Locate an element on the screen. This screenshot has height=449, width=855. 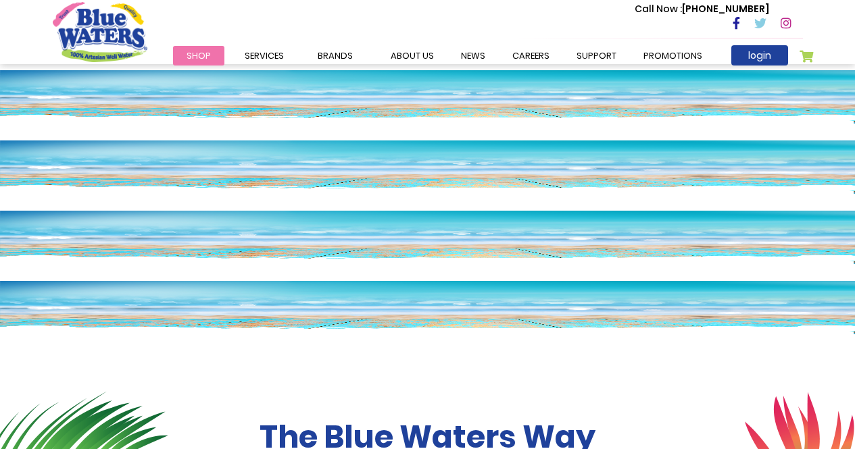
span: Call Now : is located at coordinates (658, 9).